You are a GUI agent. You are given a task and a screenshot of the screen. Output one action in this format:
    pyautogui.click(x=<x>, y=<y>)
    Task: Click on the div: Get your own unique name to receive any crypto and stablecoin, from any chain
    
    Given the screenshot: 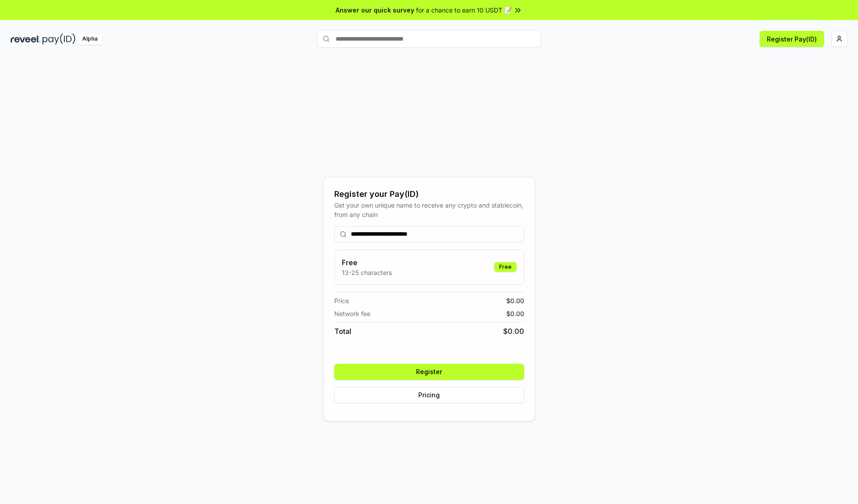 What is the action you would take?
    pyautogui.click(x=429, y=210)
    